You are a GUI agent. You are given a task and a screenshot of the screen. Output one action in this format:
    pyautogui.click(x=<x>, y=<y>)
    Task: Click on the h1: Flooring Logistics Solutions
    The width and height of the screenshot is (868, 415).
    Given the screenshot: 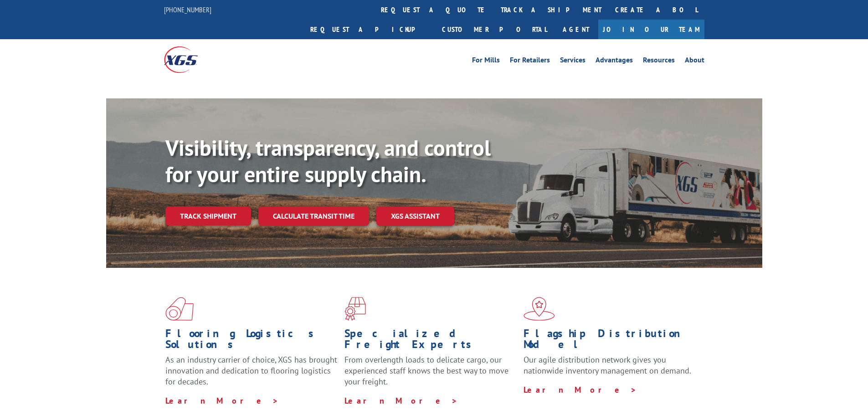 What is the action you would take?
    pyautogui.click(x=251, y=341)
    